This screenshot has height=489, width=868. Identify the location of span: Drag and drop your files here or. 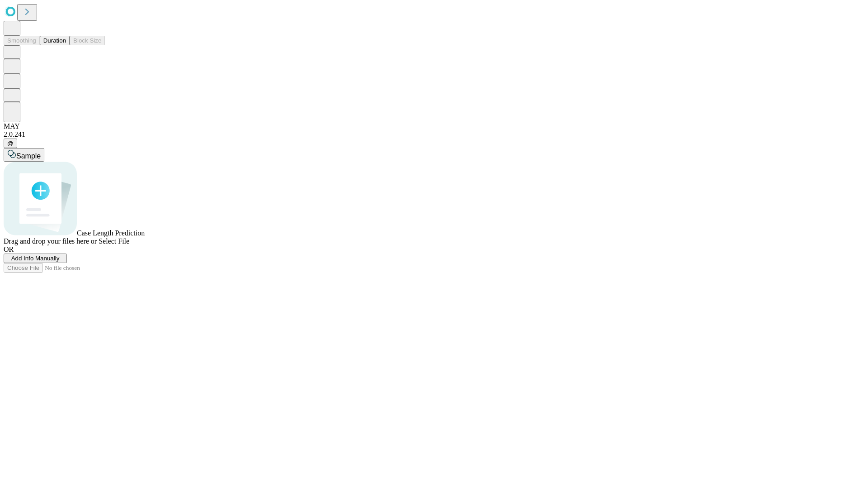
(50, 241).